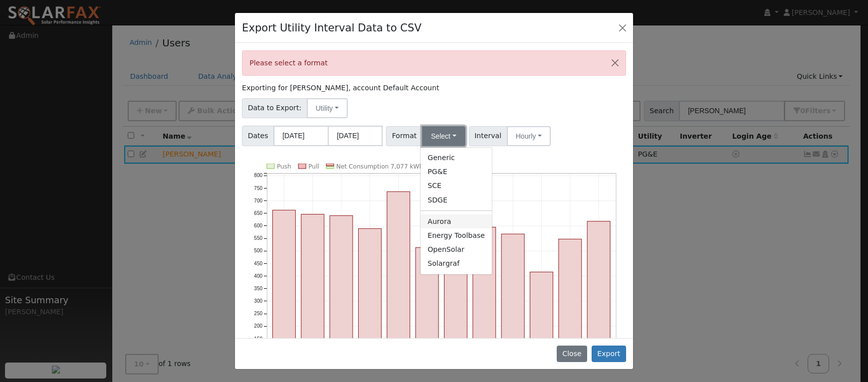  Describe the element at coordinates (258, 288) in the screenshot. I see `text: 350` at that location.